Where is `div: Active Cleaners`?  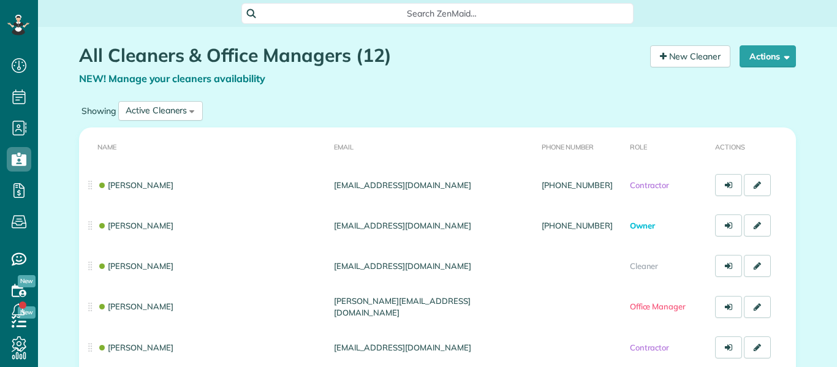 div: Active Cleaners is located at coordinates (156, 110).